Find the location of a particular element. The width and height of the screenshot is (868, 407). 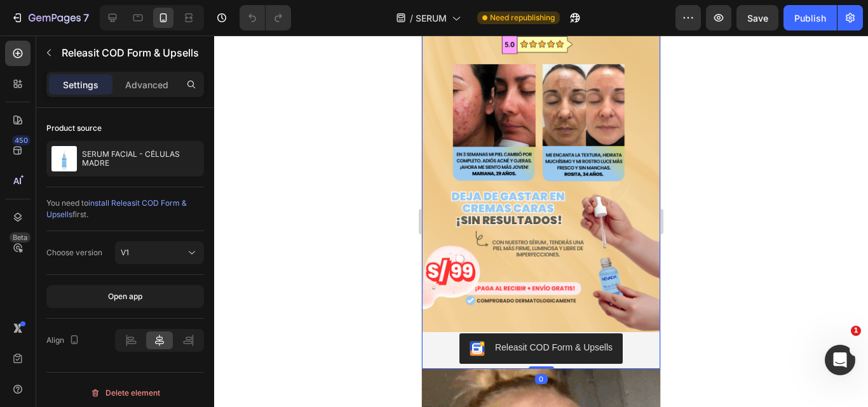

div: Align is located at coordinates (64, 340).